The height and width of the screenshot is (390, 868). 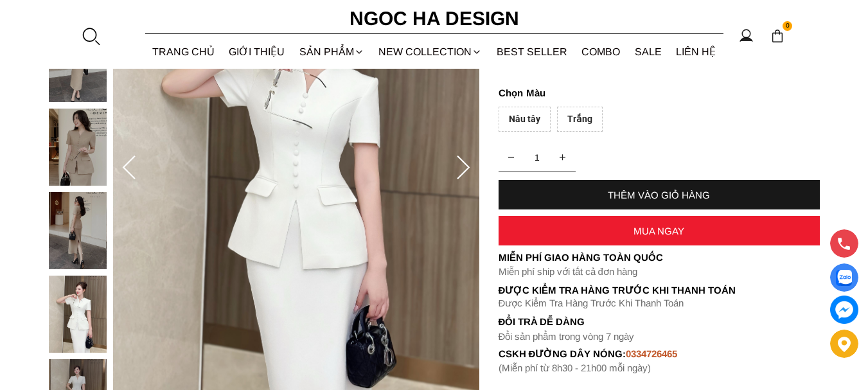 What do you see at coordinates (332, 52) in the screenshot?
I see `div: SẢN PHẨM` at bounding box center [332, 52].